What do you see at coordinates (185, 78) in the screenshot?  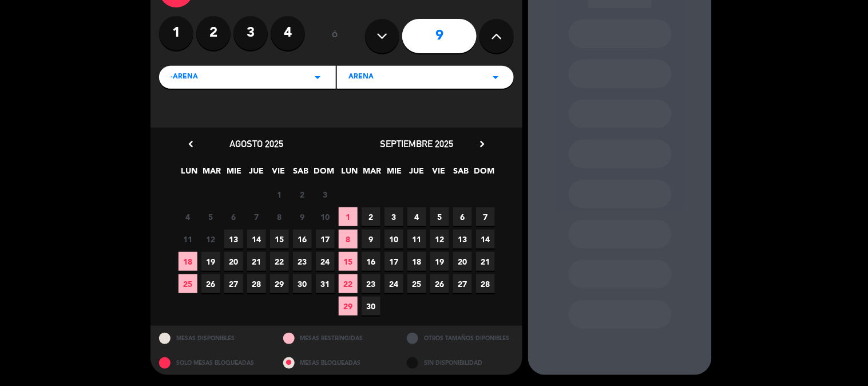 I see `span: -ARENA` at bounding box center [185, 78].